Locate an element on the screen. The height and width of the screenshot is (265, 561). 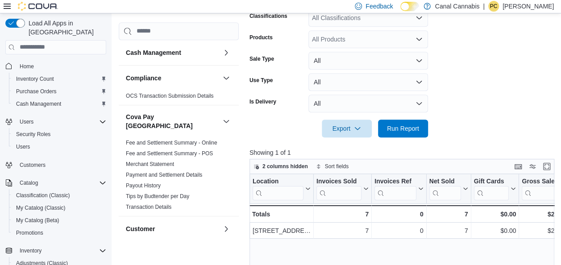
span: My Catalog (Classic) is located at coordinates (59, 208).